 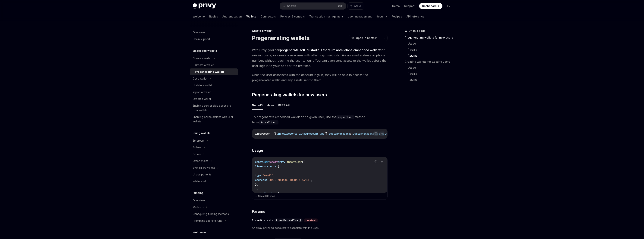 I want to click on h5: Webhooks, so click(x=200, y=232).